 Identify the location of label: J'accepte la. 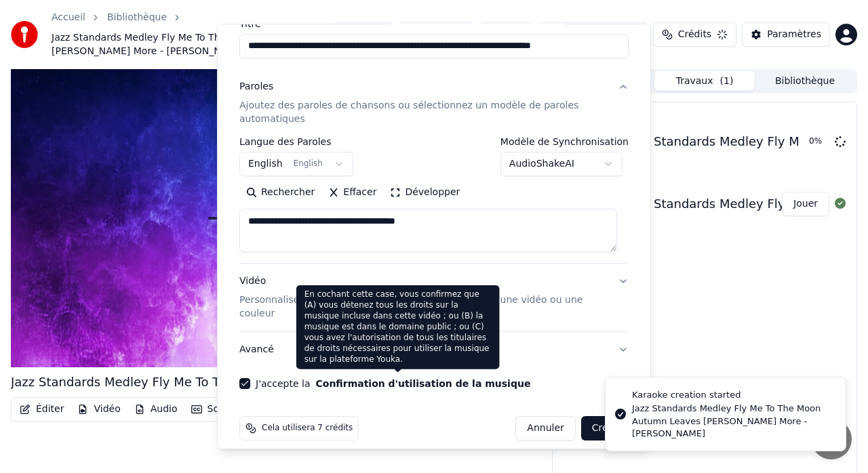
(393, 384).